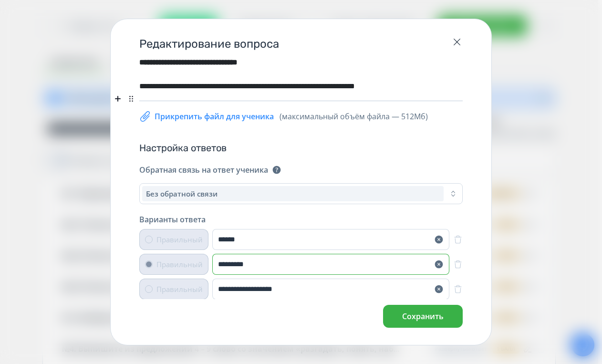  What do you see at coordinates (206, 116) in the screenshot?
I see `button: Прикрепить файл для ученика` at bounding box center [206, 116].